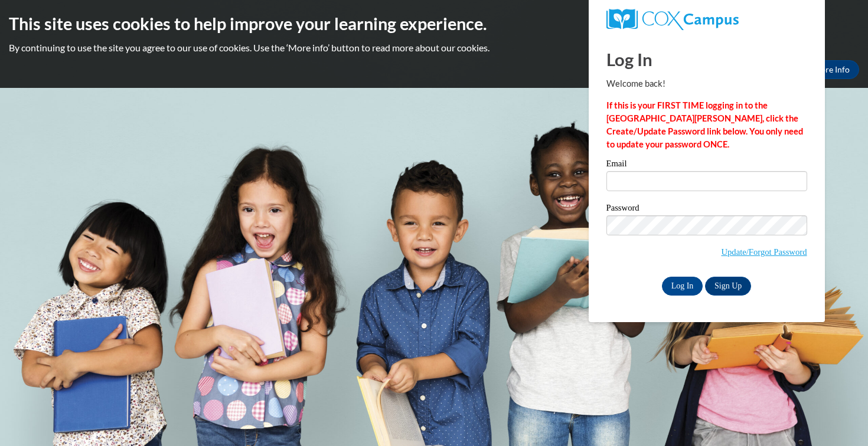 This screenshot has width=868, height=446. I want to click on input: Log In, so click(682, 286).